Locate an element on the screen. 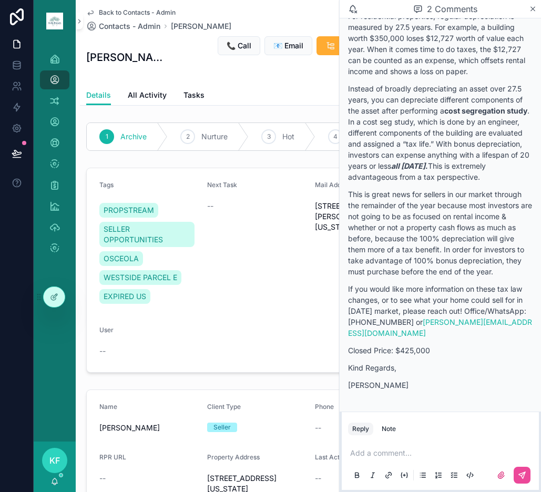  p: Instead of broadly depreciating an asset over 27.5 years, you can depreciate different components... is located at coordinates (440, 132).